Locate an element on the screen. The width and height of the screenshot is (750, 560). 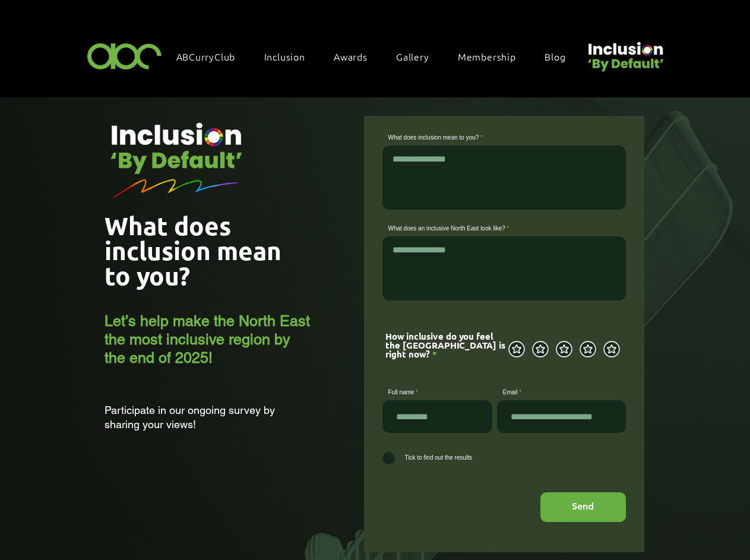
label: What does inclusion mean to you? is located at coordinates (504, 138).